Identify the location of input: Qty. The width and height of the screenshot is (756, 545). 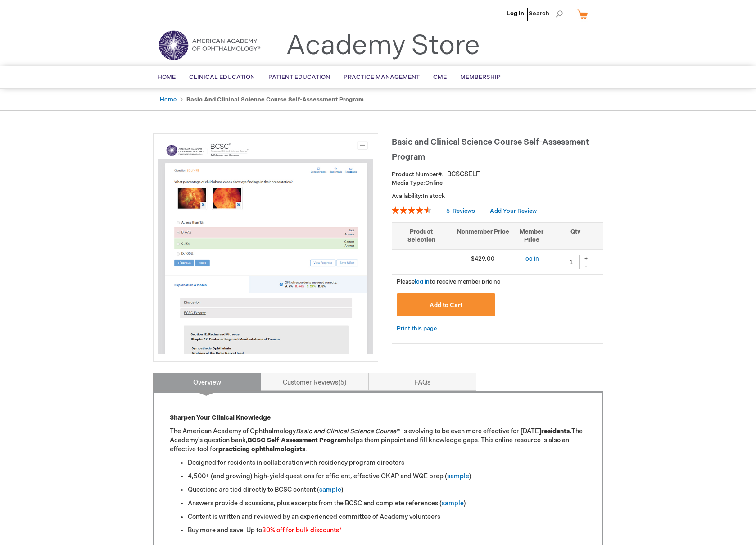
(571, 262).